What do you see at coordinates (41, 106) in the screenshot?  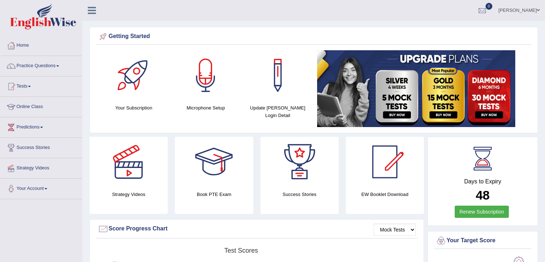 I see `a: Online Class` at bounding box center [41, 106].